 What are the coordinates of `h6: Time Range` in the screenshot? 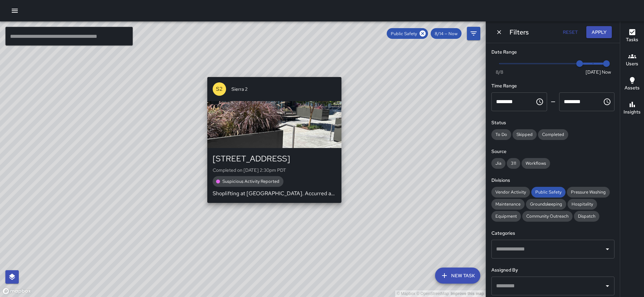 It's located at (553, 86).